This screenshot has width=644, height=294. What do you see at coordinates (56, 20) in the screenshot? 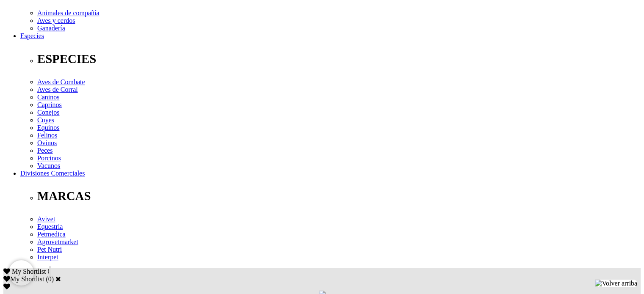
I see `a: Aves y cerdos` at bounding box center [56, 20].